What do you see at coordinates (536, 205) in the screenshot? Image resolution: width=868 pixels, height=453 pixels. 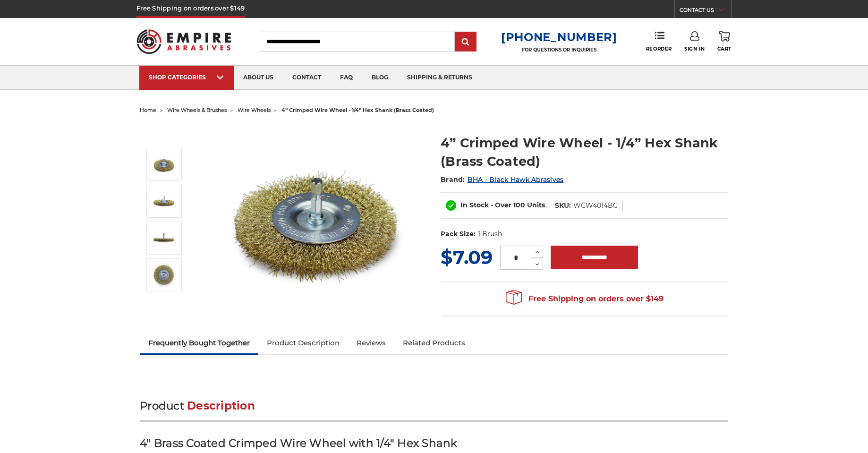 I see `span: Units` at bounding box center [536, 205].